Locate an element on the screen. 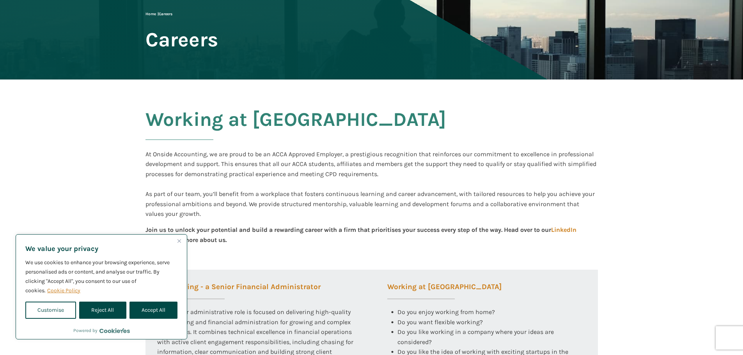 This screenshot has width=743, height=355. button: Close is located at coordinates (179, 241).